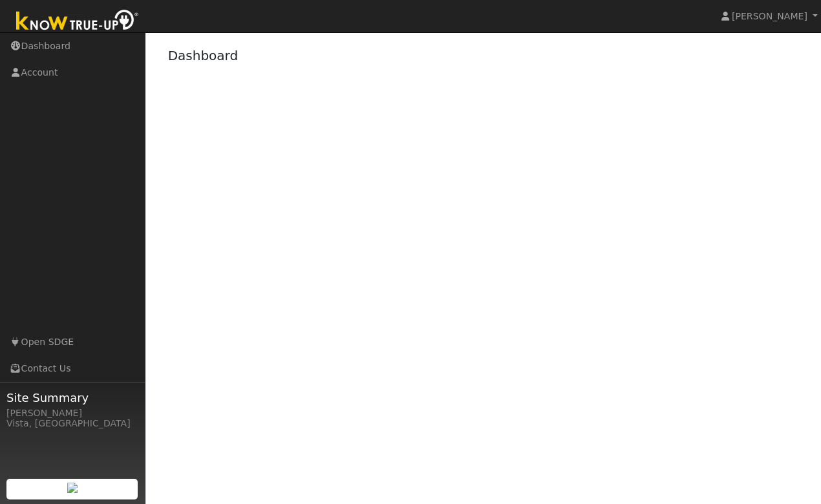  Describe the element at coordinates (203, 55) in the screenshot. I see `a: Dashboard` at that location.